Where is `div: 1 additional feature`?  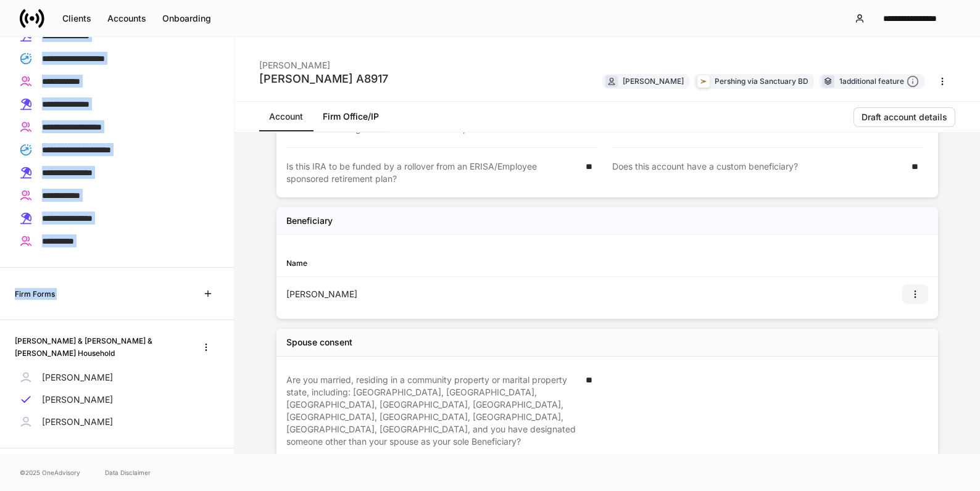 div: 1 additional feature is located at coordinates (879, 82).